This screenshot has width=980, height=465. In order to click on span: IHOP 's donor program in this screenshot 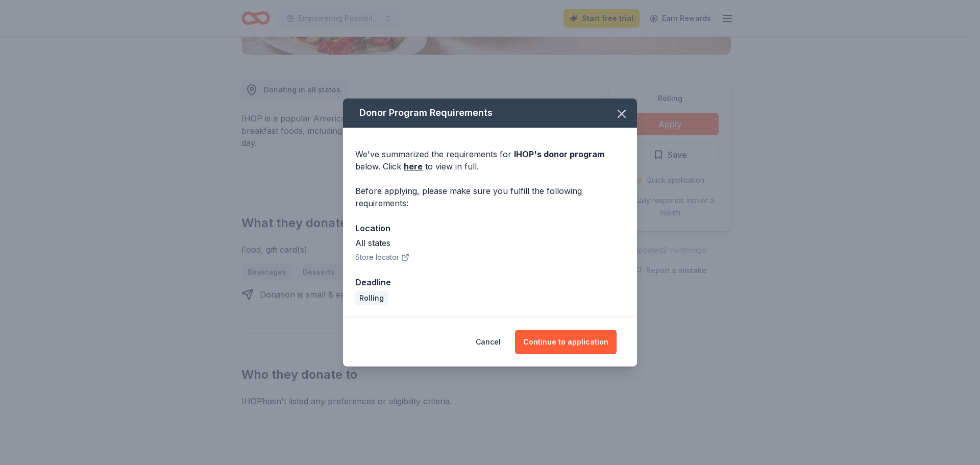, I will do `click(559, 154)`.